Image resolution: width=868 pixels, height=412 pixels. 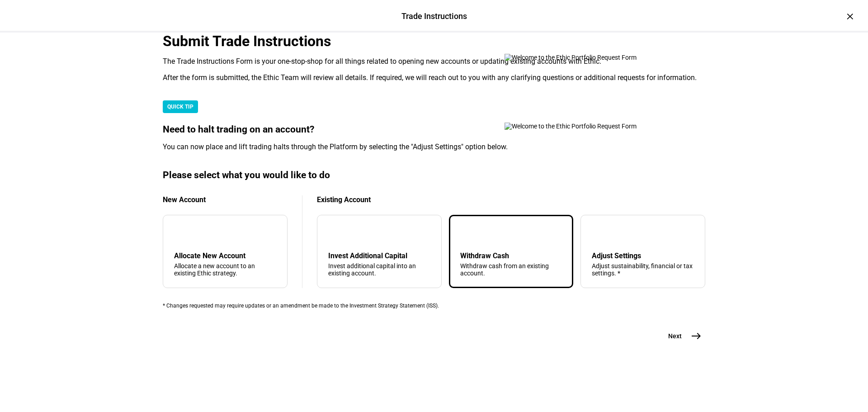 What do you see at coordinates (511, 200) in the screenshot?
I see `div: Existing Account` at bounding box center [511, 200].